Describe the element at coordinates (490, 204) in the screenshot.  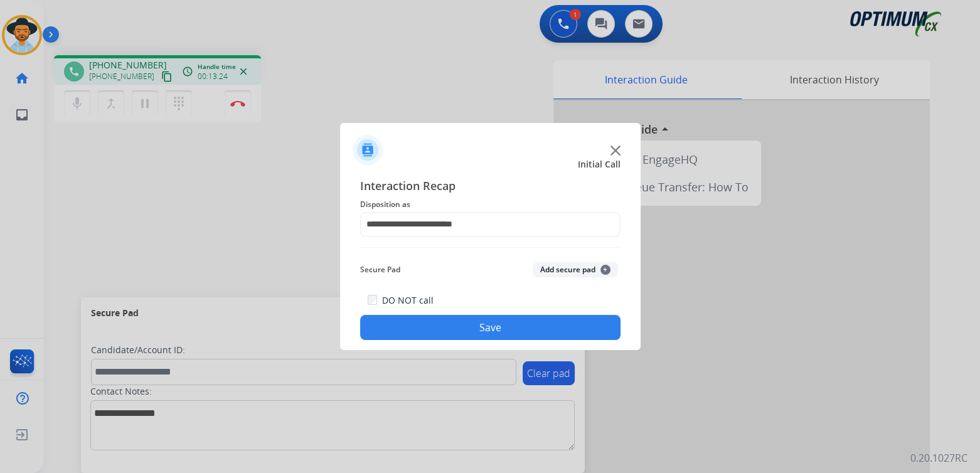
I see `span: Disposition as` at that location.